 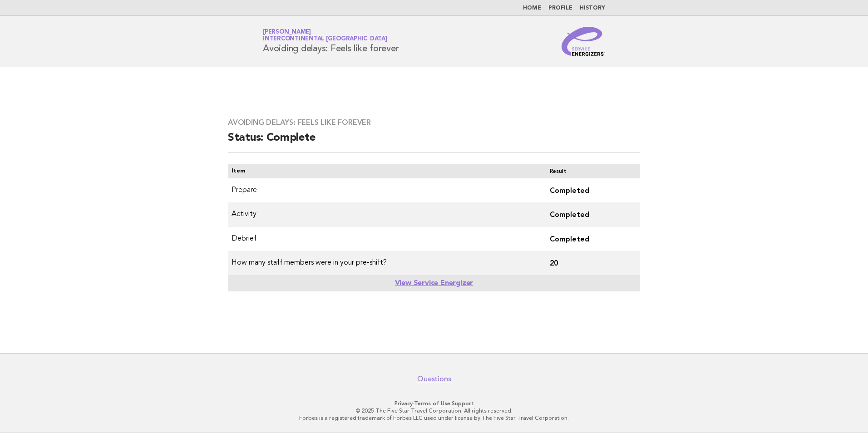 What do you see at coordinates (432, 403) in the screenshot?
I see `a: Terms of Use` at bounding box center [432, 403].